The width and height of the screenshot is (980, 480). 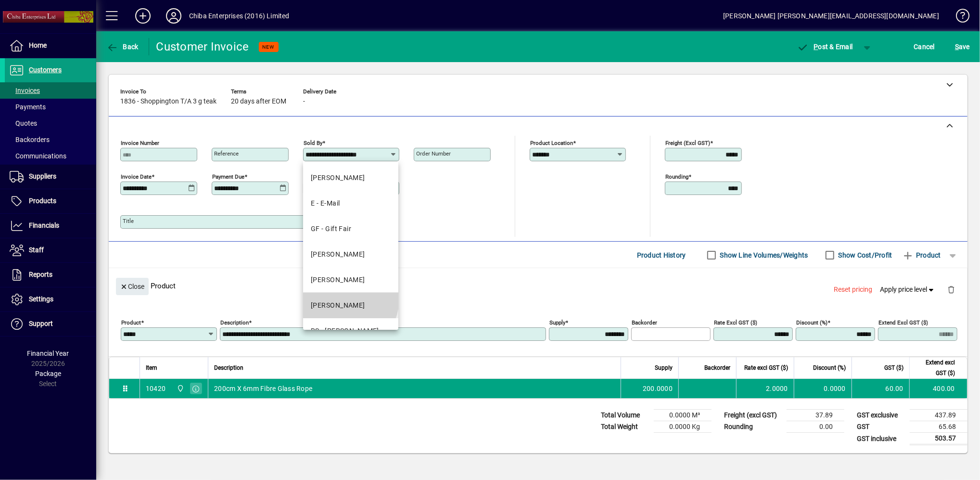 I want to click on a: Knowledge Base, so click(x=958, y=17).